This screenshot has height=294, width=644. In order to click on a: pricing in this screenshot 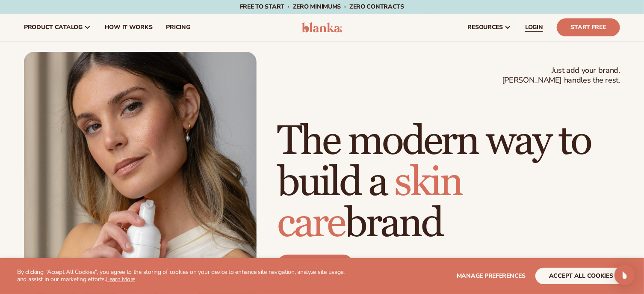, I will do `click(178, 27)`.